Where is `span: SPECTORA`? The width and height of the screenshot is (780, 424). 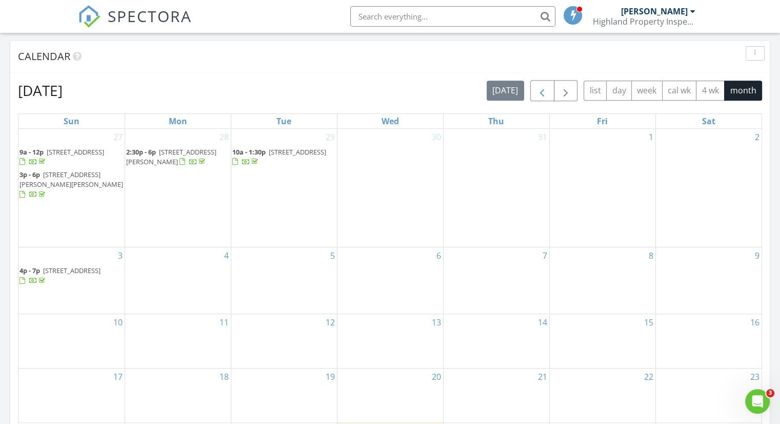
span: SPECTORA is located at coordinates (150, 16).